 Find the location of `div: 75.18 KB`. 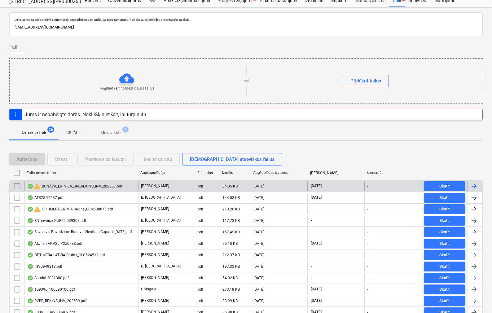

div: 75.18 KB is located at coordinates (230, 243).